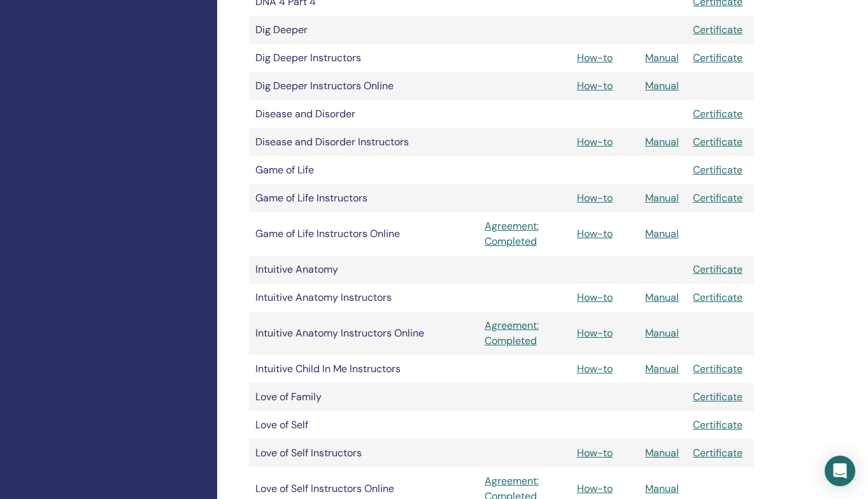  Describe the element at coordinates (363, 142) in the screenshot. I see `td: Disease and Disorder Instructors` at that location.